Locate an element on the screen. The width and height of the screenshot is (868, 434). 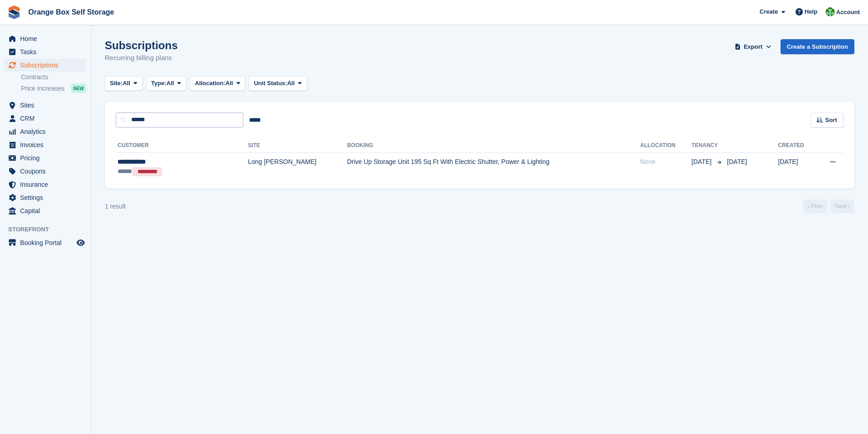
img: Binder Bhardwaj is located at coordinates (830, 12).